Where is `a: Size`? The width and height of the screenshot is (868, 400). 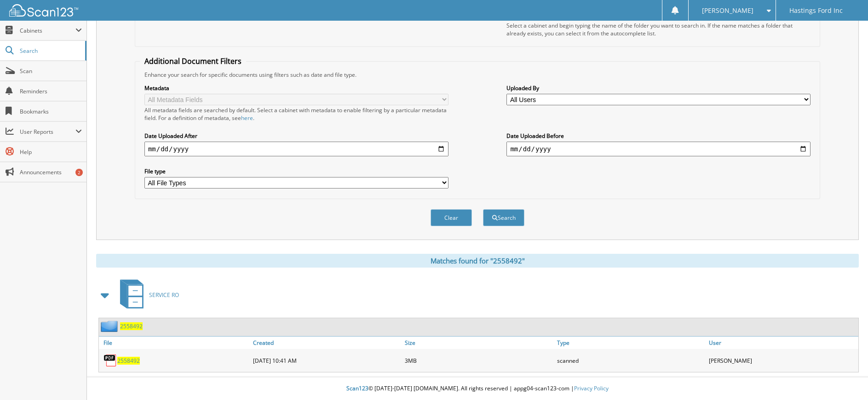 a: Size is located at coordinates (478, 343).